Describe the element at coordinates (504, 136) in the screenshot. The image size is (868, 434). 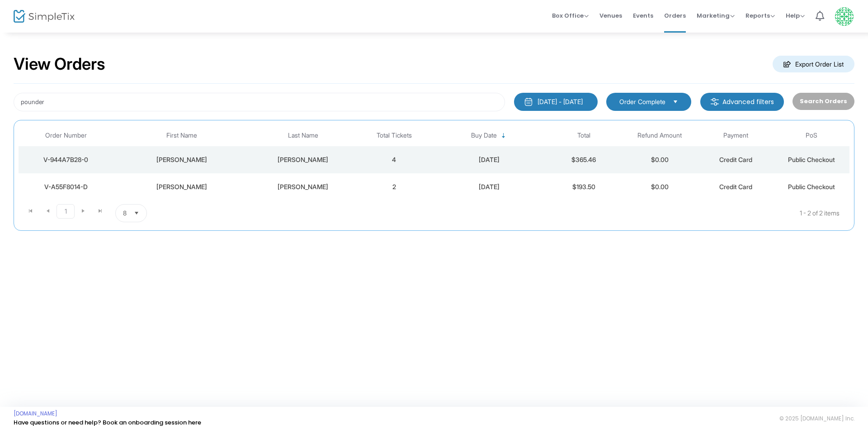
I see `span: Sortable` at that location.